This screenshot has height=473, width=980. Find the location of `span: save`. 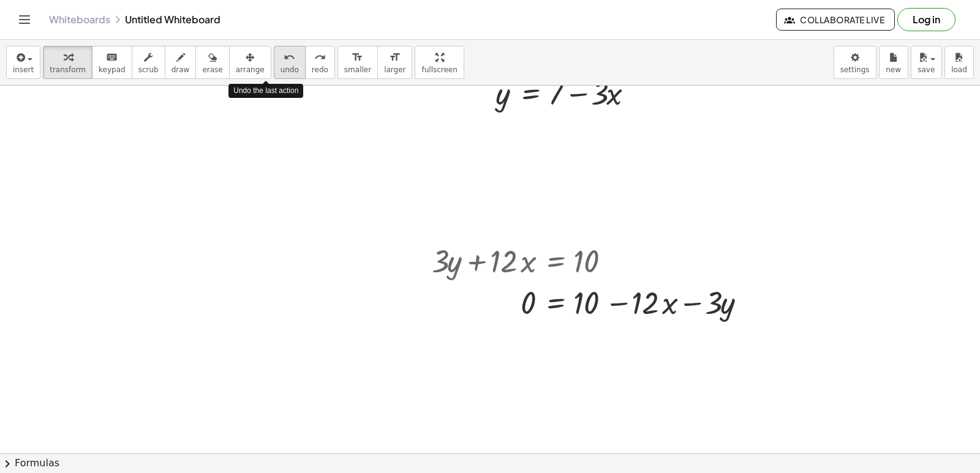

span: save is located at coordinates (926, 69).